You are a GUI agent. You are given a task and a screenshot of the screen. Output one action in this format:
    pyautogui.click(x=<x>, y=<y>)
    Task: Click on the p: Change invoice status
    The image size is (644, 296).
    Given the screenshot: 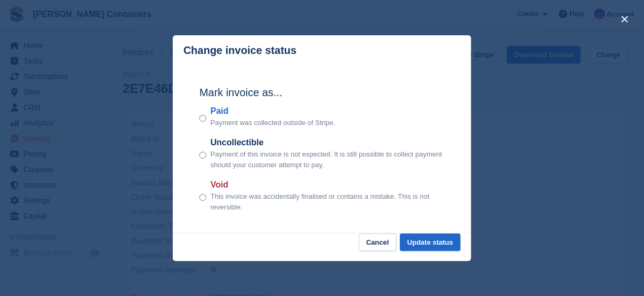 What is the action you would take?
    pyautogui.click(x=240, y=50)
    